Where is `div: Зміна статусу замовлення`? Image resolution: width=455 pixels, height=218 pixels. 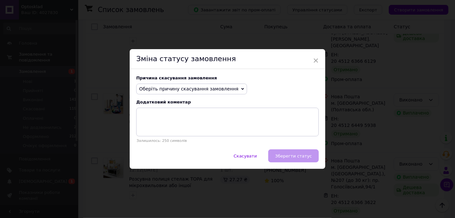 div: Зміна статусу замовлення is located at coordinates (228, 59).